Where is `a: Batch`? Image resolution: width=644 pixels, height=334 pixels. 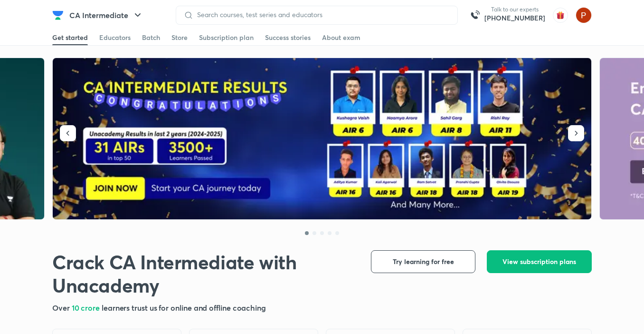 a: Batch is located at coordinates (151, 37).